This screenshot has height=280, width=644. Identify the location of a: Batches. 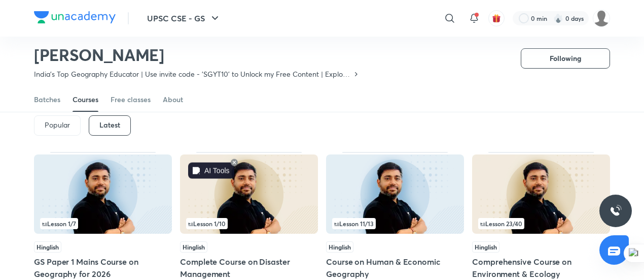
(47, 100).